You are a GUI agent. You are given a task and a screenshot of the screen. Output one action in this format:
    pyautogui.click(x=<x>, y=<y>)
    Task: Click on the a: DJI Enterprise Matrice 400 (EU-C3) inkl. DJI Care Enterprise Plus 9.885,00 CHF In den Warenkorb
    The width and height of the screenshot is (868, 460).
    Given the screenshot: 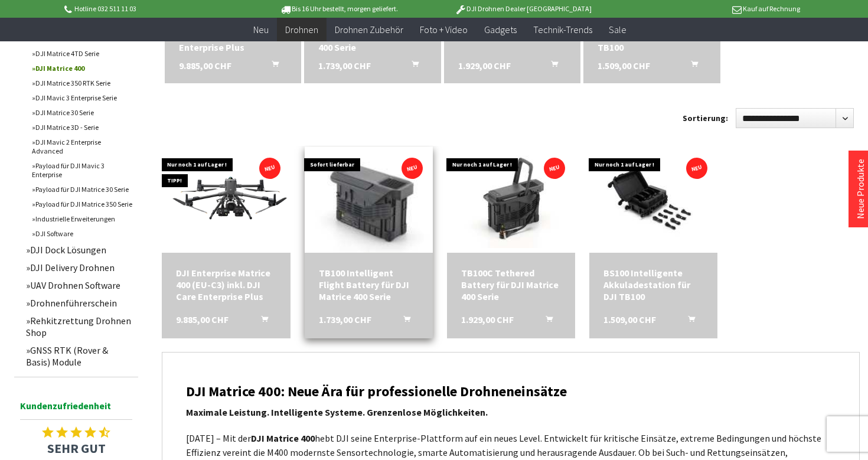 What is the action you would take?
    pyautogui.click(x=226, y=285)
    